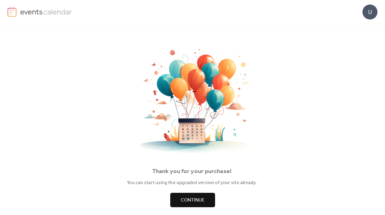 This screenshot has width=385, height=215. I want to click on img: thankyou.png, so click(192, 101).